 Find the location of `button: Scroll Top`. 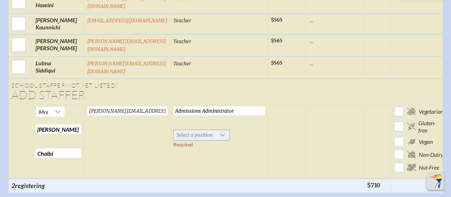

button: Scroll Top is located at coordinates (435, 181).